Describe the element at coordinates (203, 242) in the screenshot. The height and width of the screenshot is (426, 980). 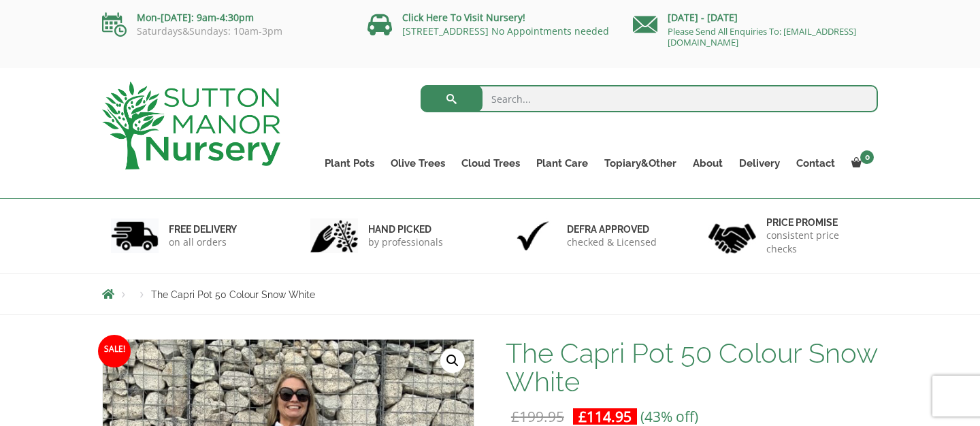
I see `p: on all orders` at that location.